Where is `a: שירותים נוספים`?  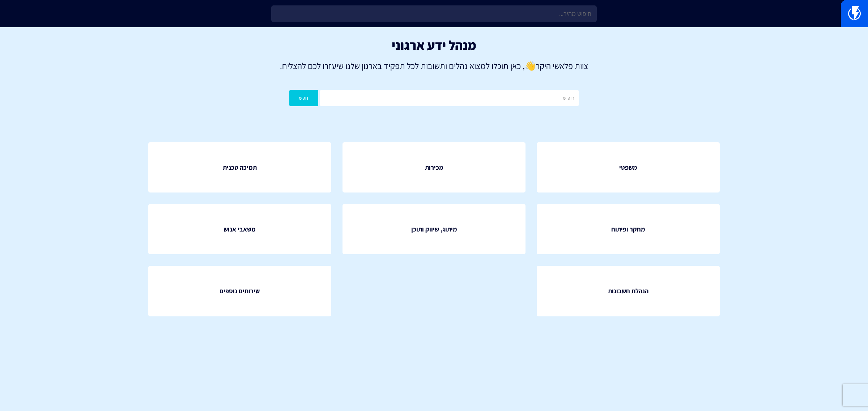
a: שירותים נוספים is located at coordinates (240, 291).